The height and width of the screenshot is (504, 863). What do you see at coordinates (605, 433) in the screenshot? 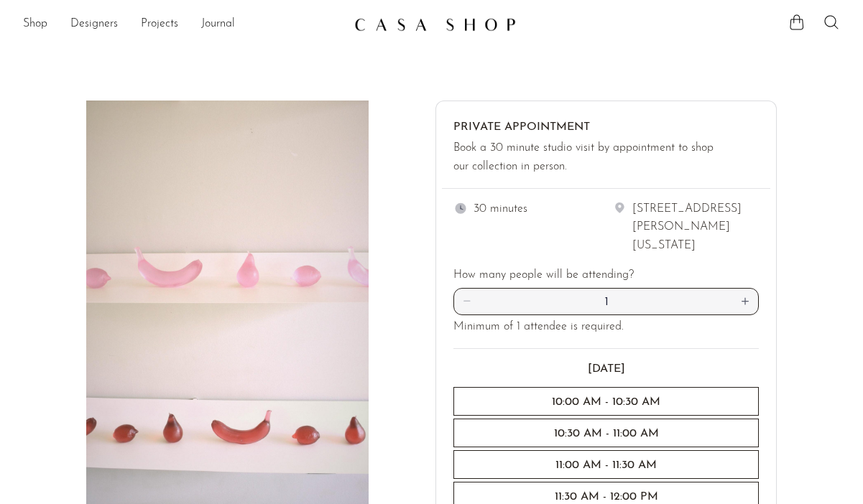
I see `div: 10:30 AM - 11:00 AM` at bounding box center [605, 433].